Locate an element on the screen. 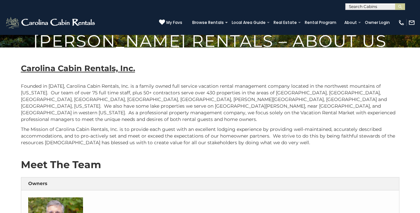  strong: Meet The Team is located at coordinates (61, 164).